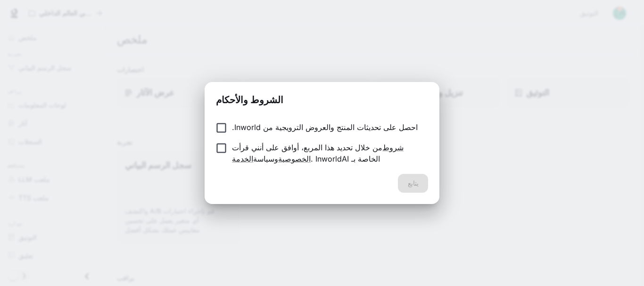 The height and width of the screenshot is (286, 644). Describe the element at coordinates (265, 159) in the screenshot. I see `font: وسياسة` at that location.